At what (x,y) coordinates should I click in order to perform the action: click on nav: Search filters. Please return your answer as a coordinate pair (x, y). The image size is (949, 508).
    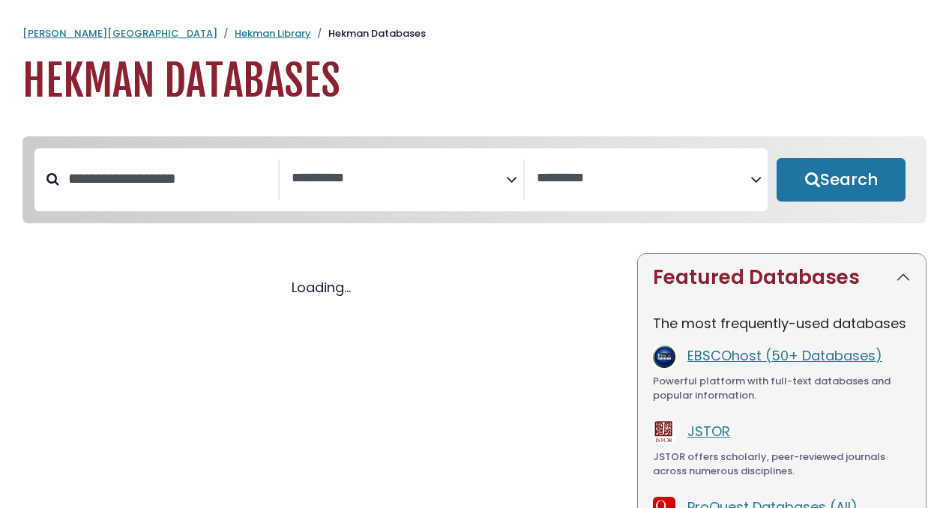
    Looking at the image, I should click on (475, 180).